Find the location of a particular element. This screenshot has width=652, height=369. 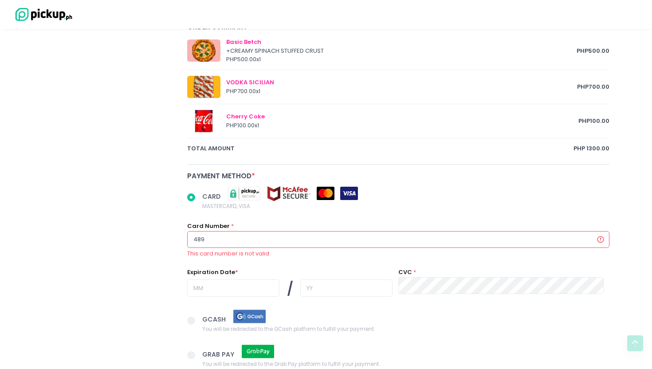

span: PHP 700.00 is located at coordinates (593, 87).